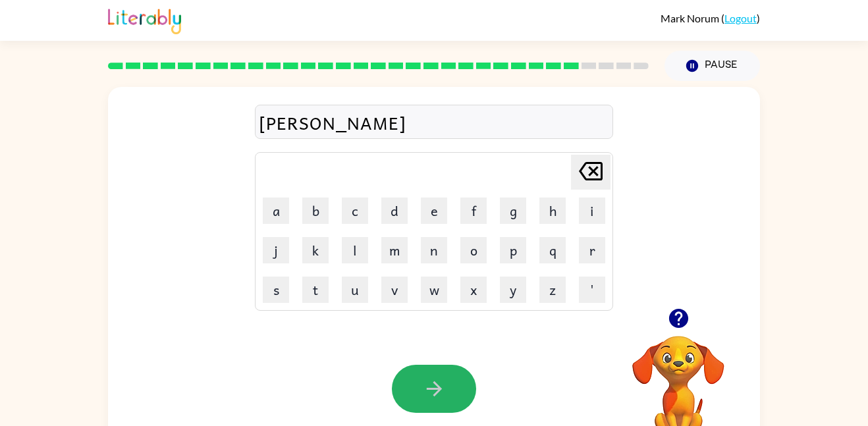 The height and width of the screenshot is (426, 868). What do you see at coordinates (553, 211) in the screenshot?
I see `button: h` at bounding box center [553, 211].